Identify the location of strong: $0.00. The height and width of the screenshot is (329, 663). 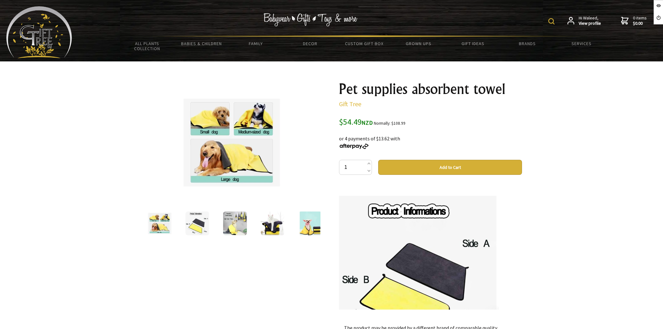
(640, 24).